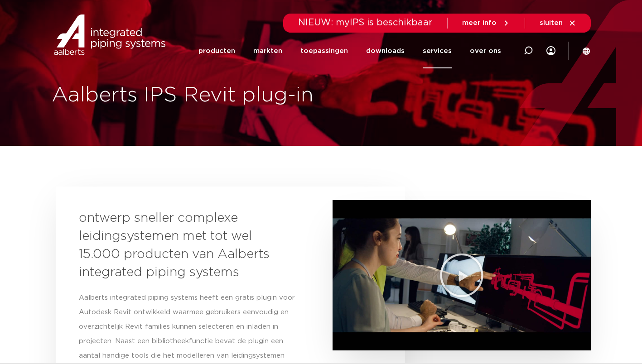  Describe the element at coordinates (437, 51) in the screenshot. I see `a: services` at that location.